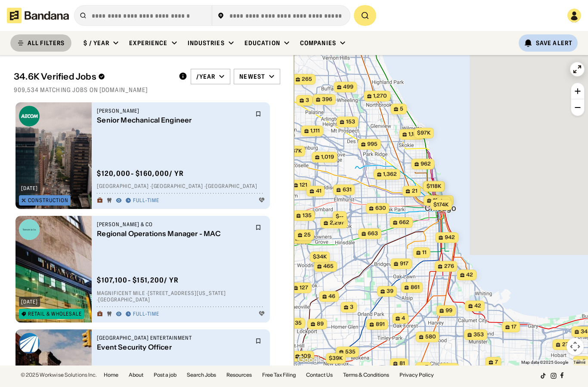 The width and height of the screenshot is (588, 387). Describe the element at coordinates (565, 344) in the screenshot. I see `span: 27` at that location.